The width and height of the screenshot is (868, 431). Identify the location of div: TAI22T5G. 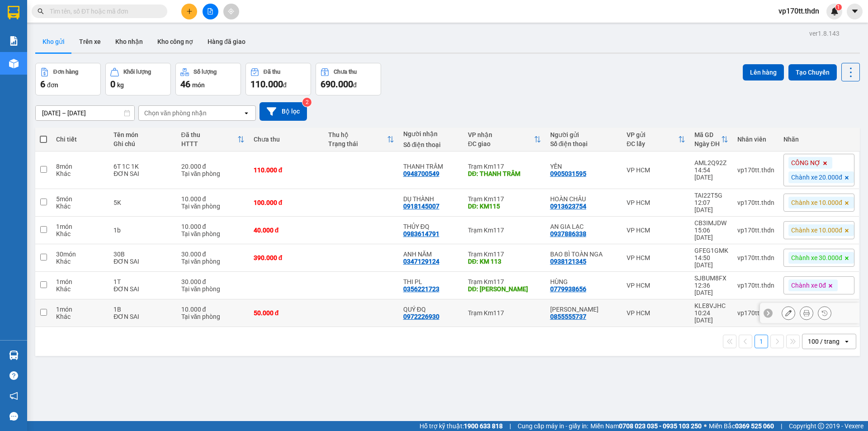
(711, 195).